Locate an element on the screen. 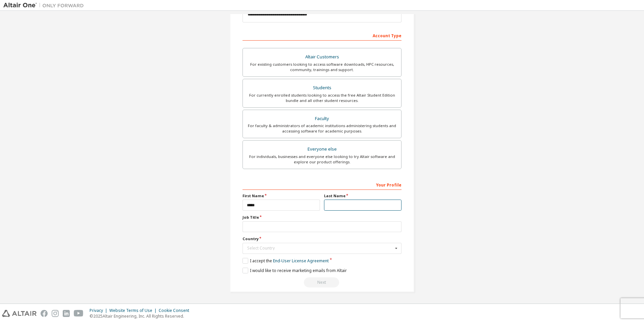 This screenshot has height=323, width=644. img: instagram.svg is located at coordinates (55, 313).